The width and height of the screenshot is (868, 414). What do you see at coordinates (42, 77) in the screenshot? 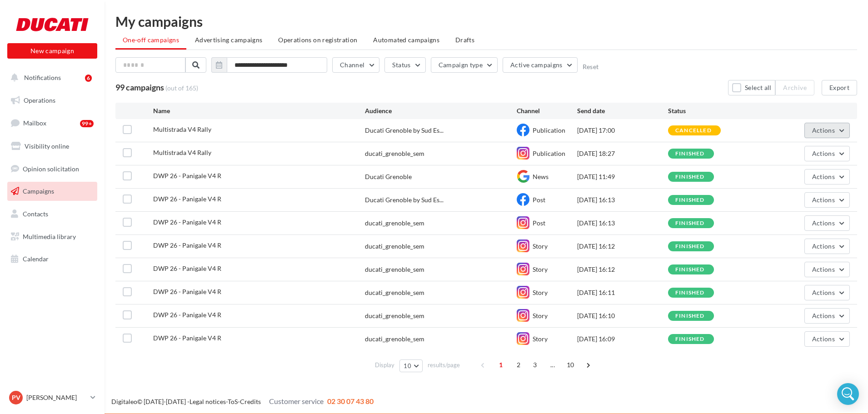
I see `span: Notifications` at bounding box center [42, 77].